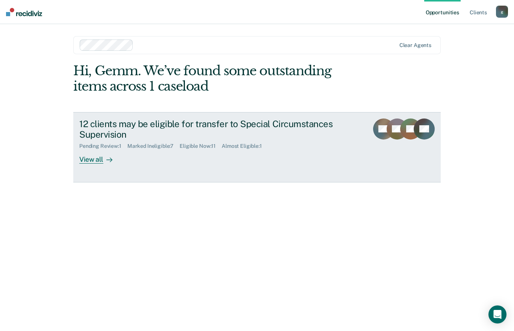  What do you see at coordinates (497, 314) in the screenshot?
I see `div: Open Intercom Messenger` at bounding box center [497, 314].